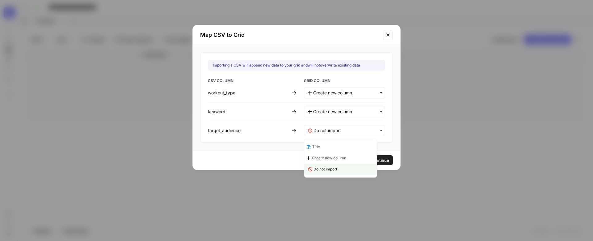  I want to click on input: Do not import, so click(347, 130).